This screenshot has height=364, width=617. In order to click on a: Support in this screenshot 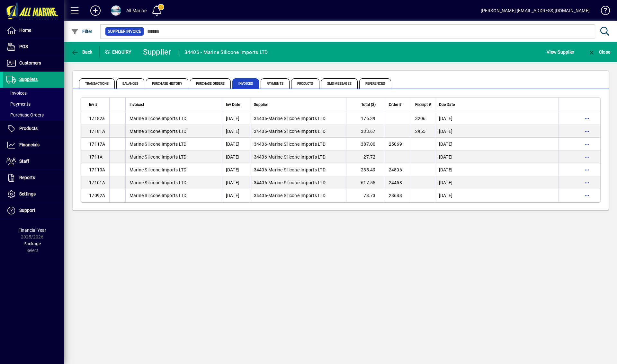, I will do `click(33, 210)`.